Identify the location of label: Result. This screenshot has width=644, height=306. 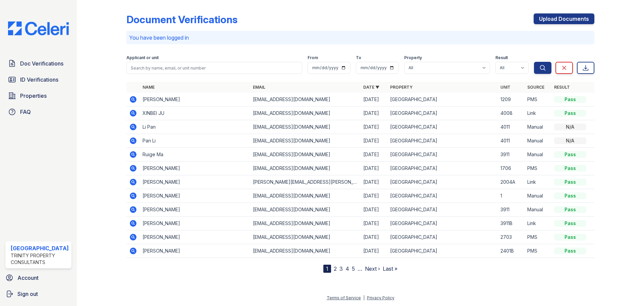
(502, 58).